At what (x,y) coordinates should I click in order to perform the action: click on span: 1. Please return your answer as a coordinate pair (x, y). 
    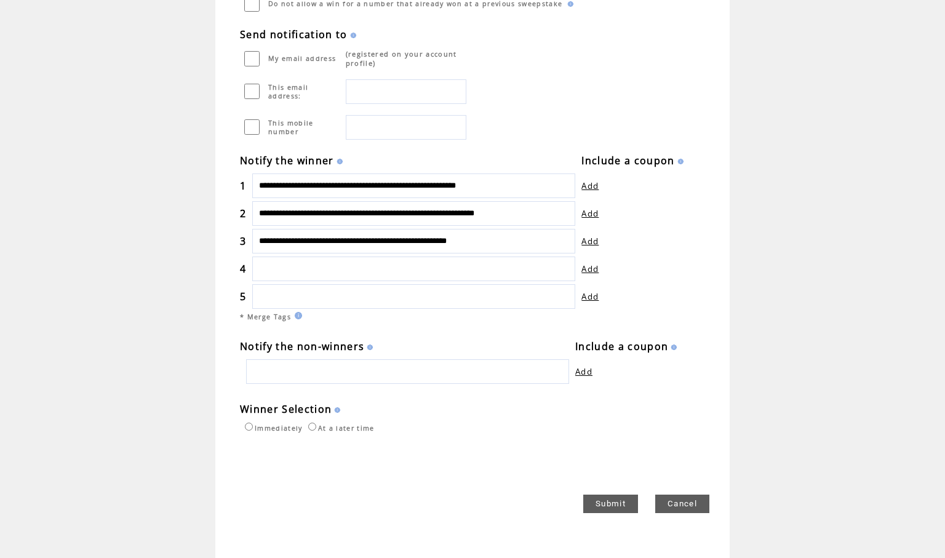
    Looking at the image, I should click on (243, 186).